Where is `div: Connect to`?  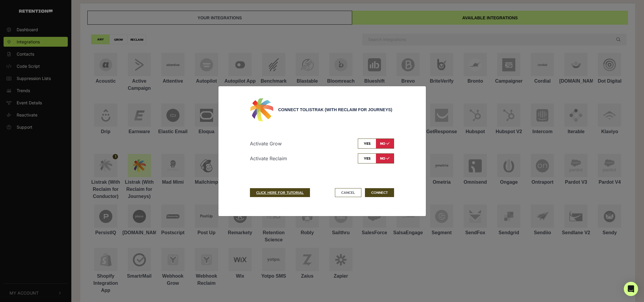
div: Connect to is located at coordinates (336, 110).